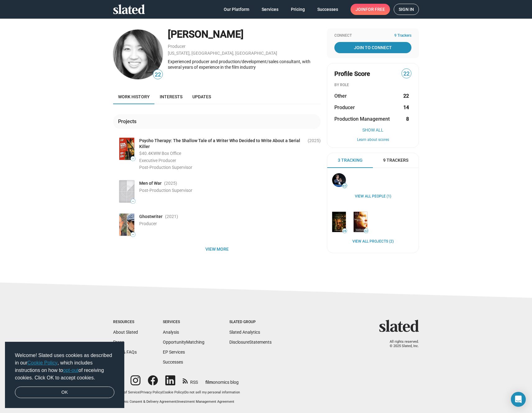  Describe the element at coordinates (401, 344) in the screenshot. I see `p: All rights reserved. © 2025 Slated, Inc.` at that location.